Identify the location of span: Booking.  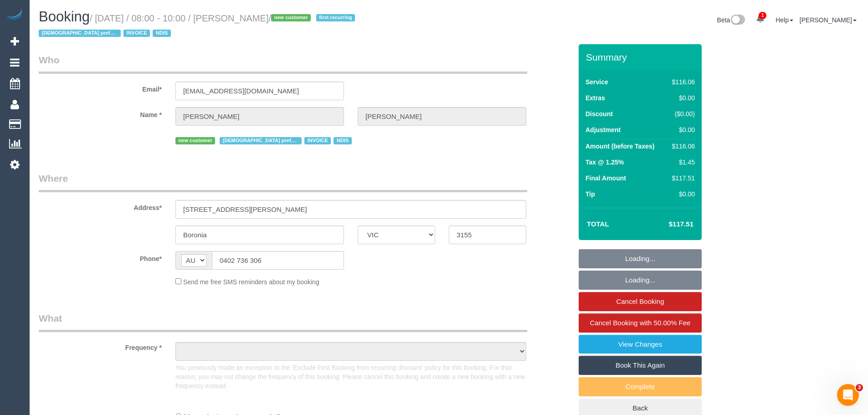
(64, 16).